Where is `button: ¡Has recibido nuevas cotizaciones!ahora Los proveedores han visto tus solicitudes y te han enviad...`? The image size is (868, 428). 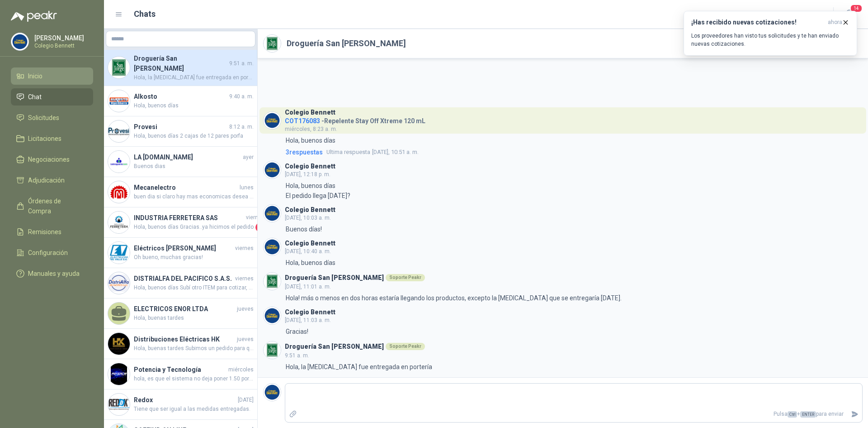 button: ¡Has recibido nuevas cotizaciones!ahora Los proveedores han visto tus solicitudes y te han enviad... is located at coordinates (770, 33).